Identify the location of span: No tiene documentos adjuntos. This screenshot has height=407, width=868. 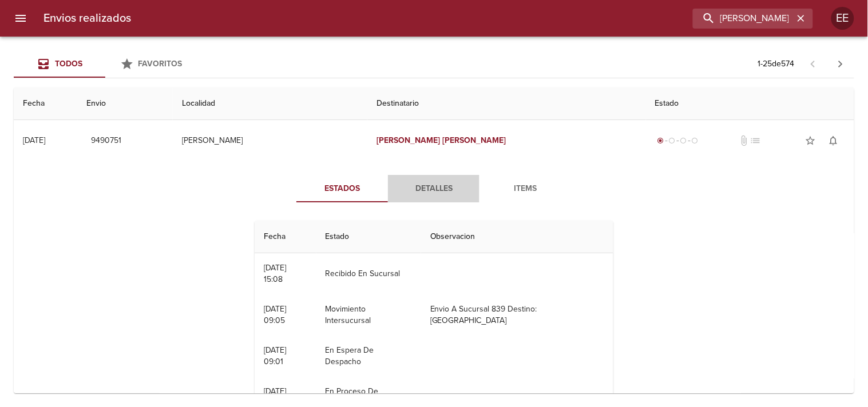
(744, 141).